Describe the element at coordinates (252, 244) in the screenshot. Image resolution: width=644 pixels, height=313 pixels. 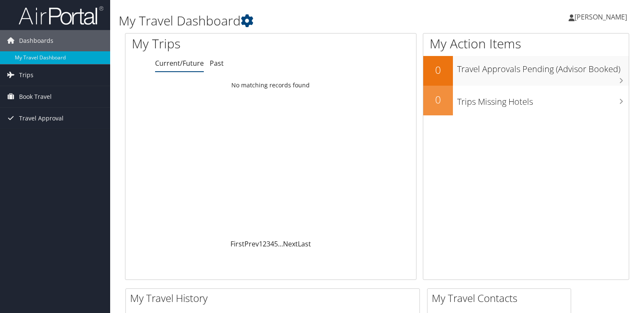
I see `a: Prev` at that location.